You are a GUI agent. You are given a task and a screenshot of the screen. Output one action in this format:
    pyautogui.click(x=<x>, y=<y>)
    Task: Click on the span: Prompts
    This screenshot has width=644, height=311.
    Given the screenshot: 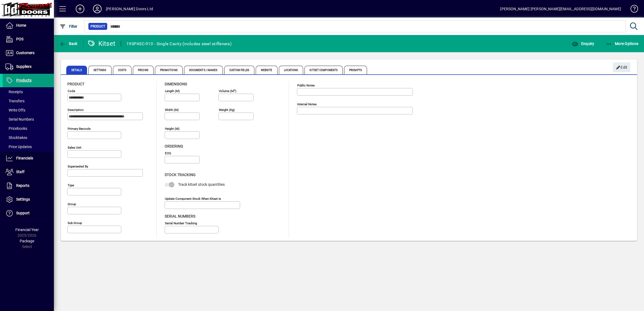 What is the action you would take?
    pyautogui.click(x=355, y=70)
    